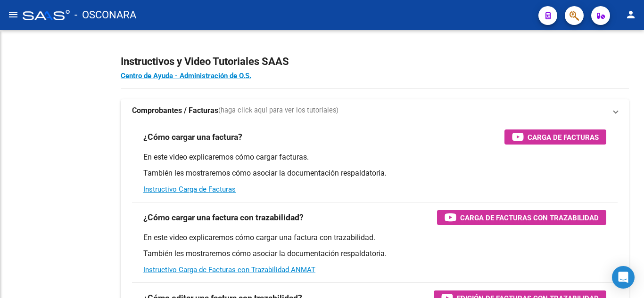 The height and width of the screenshot is (298, 644). What do you see at coordinates (193, 137) in the screenshot?
I see `h3: ¿Cómo cargar una factura?` at bounding box center [193, 137].